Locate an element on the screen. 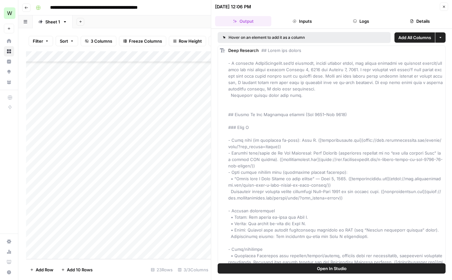 This screenshot has height=280, width=452. button: Row Height is located at coordinates (187, 41).